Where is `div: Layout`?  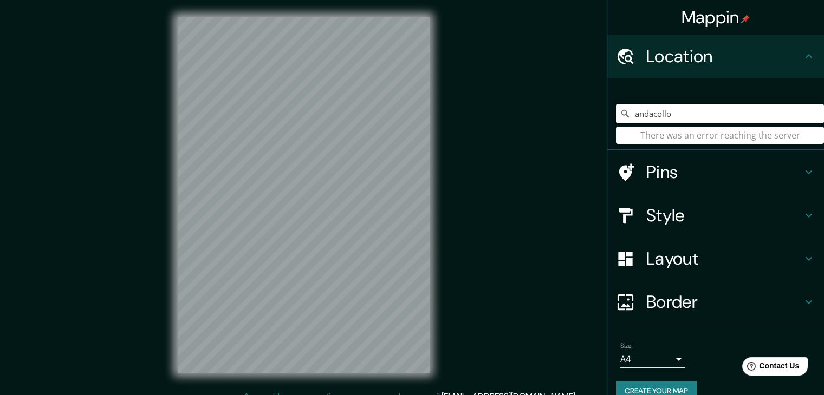 div: Layout is located at coordinates (715, 259).